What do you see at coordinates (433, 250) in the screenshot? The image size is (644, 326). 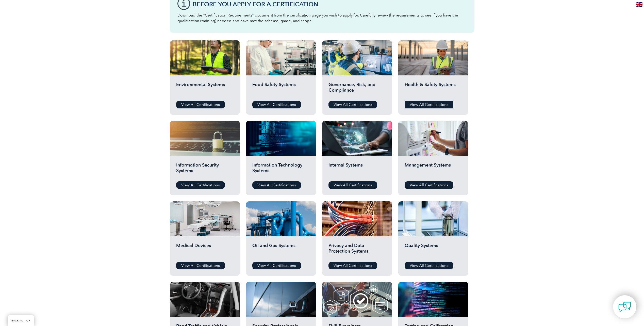 I see `h2: Quality Systems` at bounding box center [433, 250].